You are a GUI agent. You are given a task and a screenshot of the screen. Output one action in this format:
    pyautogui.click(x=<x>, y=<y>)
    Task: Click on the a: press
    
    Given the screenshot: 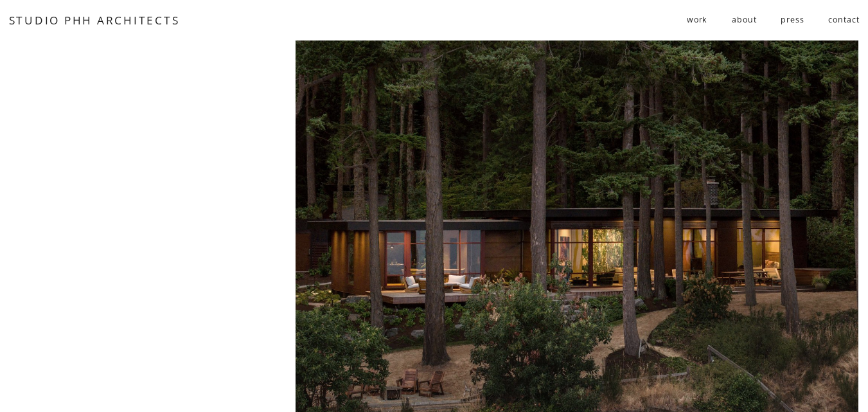 What is the action you would take?
    pyautogui.click(x=792, y=20)
    